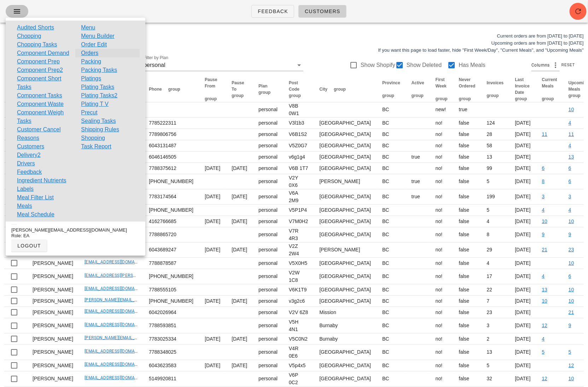 This screenshot has height=387, width=588. Describe the element at coordinates (299, 290) in the screenshot. I see `td: V6K1T9` at that location.